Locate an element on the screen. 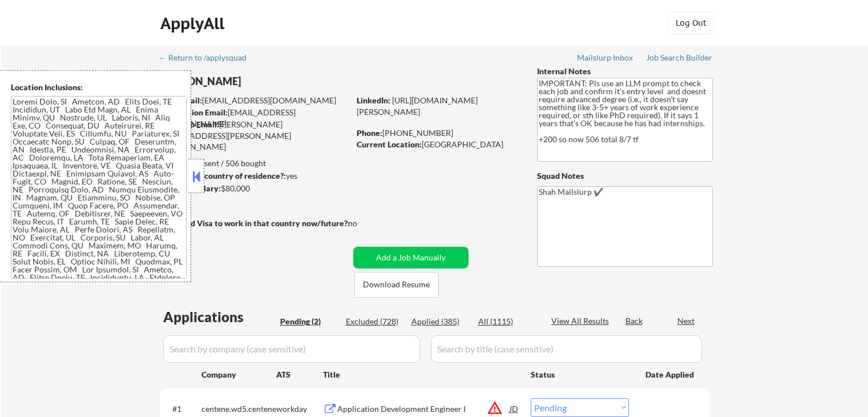 Image resolution: width=868 pixels, height=417 pixels. div: Location Inclusions: is located at coordinates (99, 87).